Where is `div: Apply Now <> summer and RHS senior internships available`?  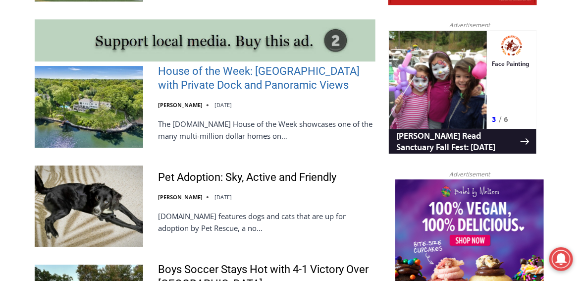
div: Apply Now <> summer and RHS senior internships available is located at coordinates (359, 48).